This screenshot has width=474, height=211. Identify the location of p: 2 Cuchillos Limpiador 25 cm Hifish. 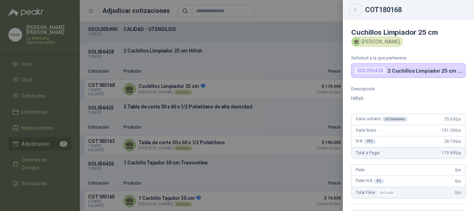
(426, 71).